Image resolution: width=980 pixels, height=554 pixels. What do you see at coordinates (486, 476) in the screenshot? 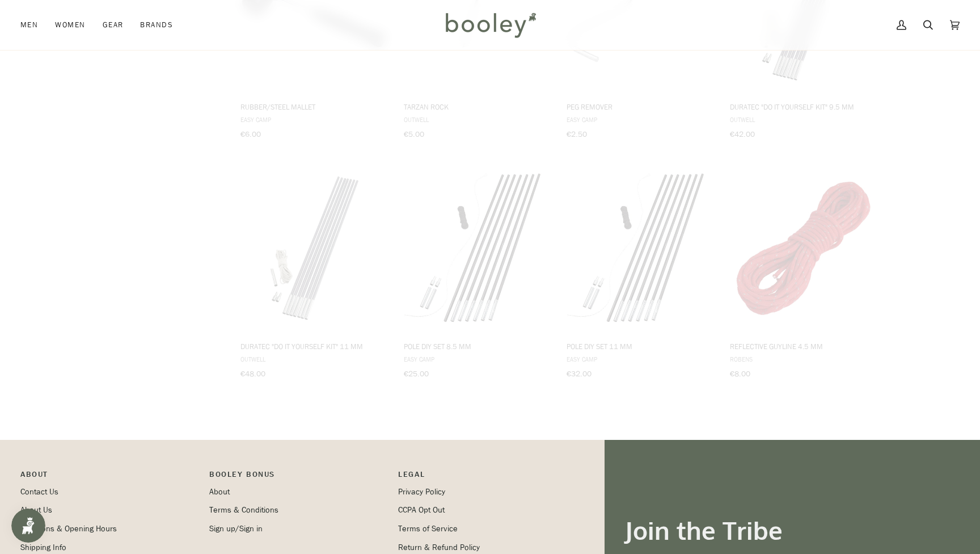
I see `p: Pipeline_Footer Sub` at bounding box center [486, 476].